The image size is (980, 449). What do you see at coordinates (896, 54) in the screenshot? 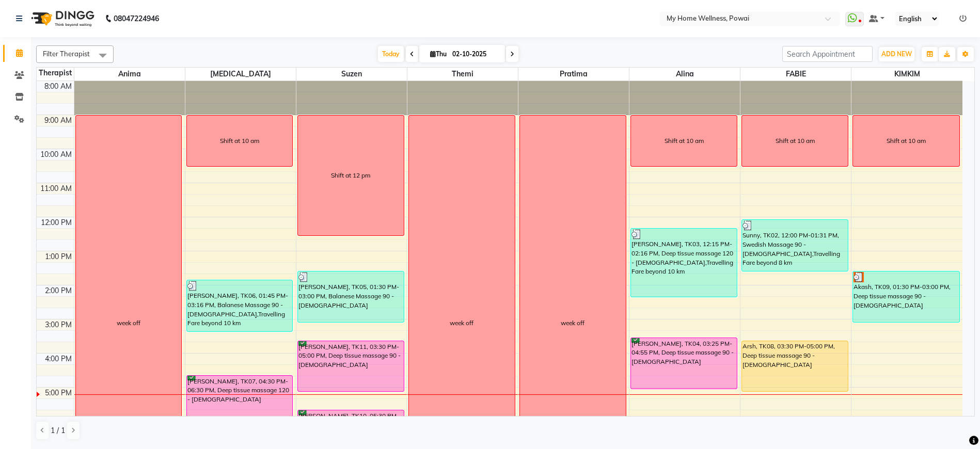
I see `span: ADD NEW` at bounding box center [896, 54].